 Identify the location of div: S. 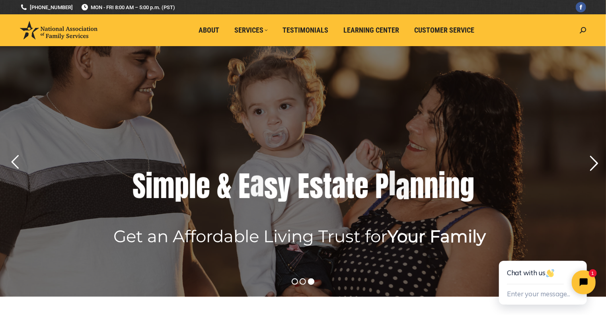
(139, 186).